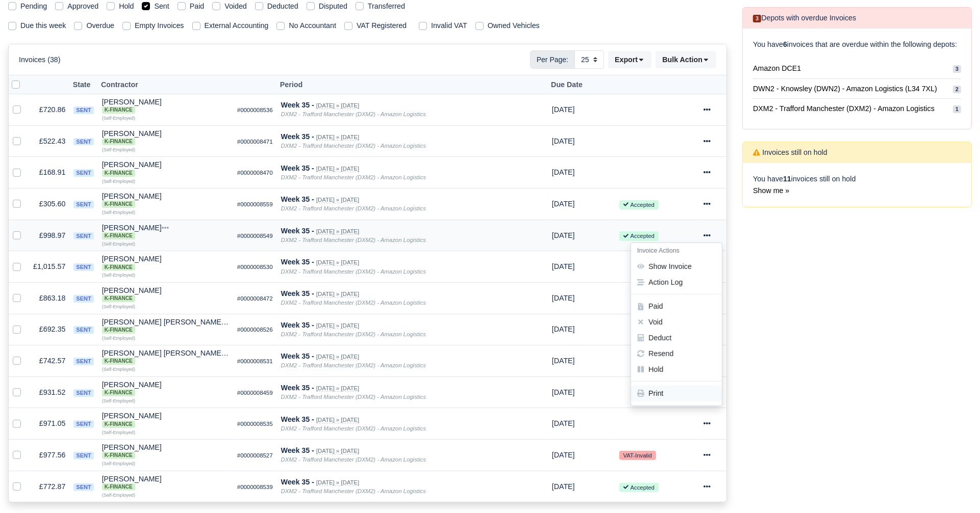  Describe the element at coordinates (412, 85) in the screenshot. I see `th: Period` at that location.